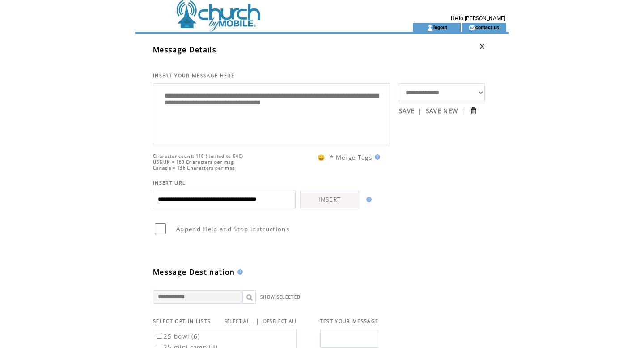 The width and height of the screenshot is (644, 348). I want to click on span: * Merge Tags, so click(351, 157).